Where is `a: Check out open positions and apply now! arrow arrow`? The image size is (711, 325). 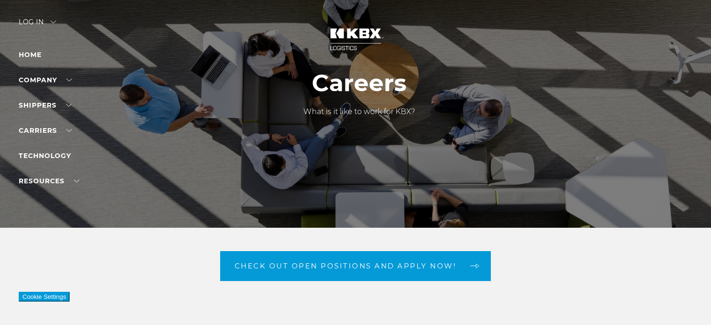
a: Check out open positions and apply now! arrow arrow is located at coordinates (356, 266).